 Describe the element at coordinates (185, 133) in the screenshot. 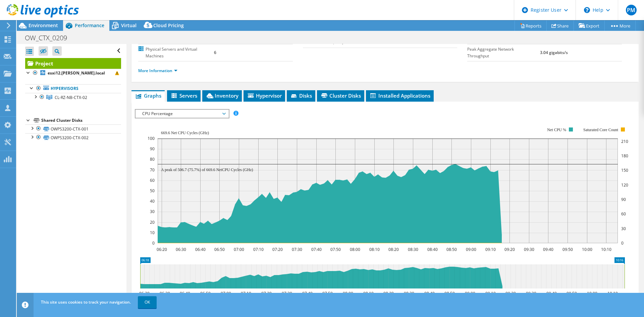

I see `text: 669.6 Net CPU Cycles (GHz)` at that location.